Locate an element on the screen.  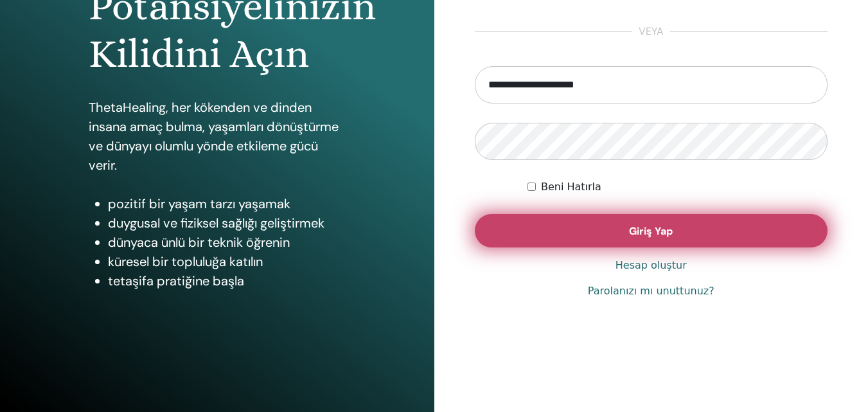
p: ThetaHealing, her kökenden ve dinden insana amaç bulma, yaşamları dönüştürme ve dünyayı olumlu yö... is located at coordinates (217, 136).